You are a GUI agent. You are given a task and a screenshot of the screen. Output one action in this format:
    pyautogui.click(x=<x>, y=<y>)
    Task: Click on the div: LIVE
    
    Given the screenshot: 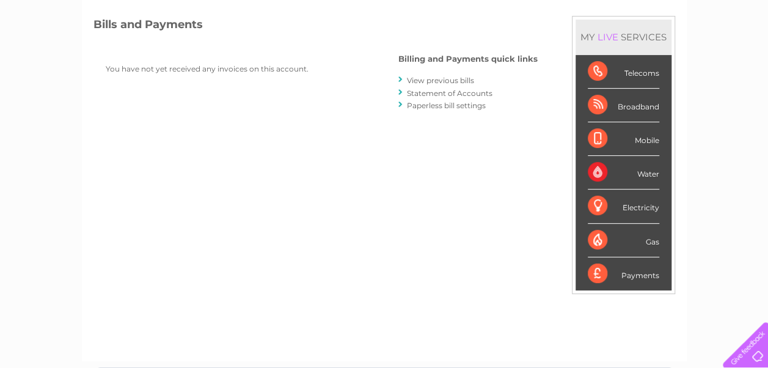 What is the action you would take?
    pyautogui.click(x=608, y=37)
    